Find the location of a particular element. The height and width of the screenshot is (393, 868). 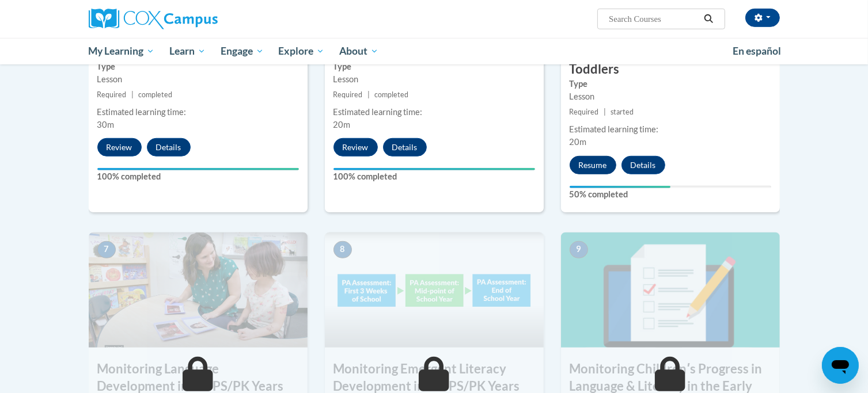

span: started is located at coordinates (622, 112).